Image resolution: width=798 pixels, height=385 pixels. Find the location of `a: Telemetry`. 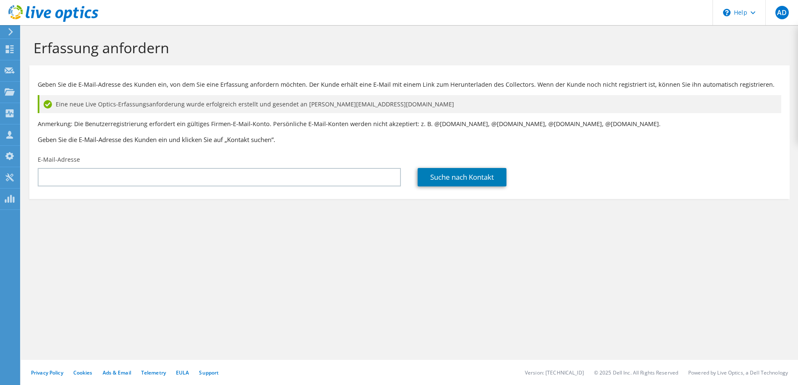

a: Telemetry is located at coordinates (153, 372).